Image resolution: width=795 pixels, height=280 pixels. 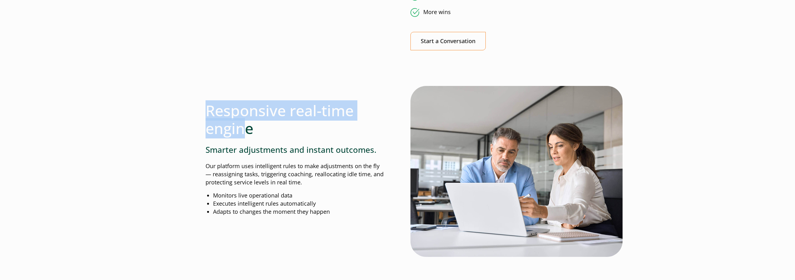 What do you see at coordinates (295, 174) in the screenshot?
I see `p: Our platform uses intelligent rules to make adjustments on the fly— reassigning tasks, triggering...` at bounding box center [295, 174].